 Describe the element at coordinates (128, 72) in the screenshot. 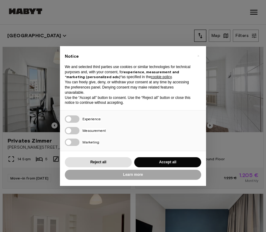

I see `p: We and selected third parties use cookies or similar technologies for technical purposes and, wit...` at that location.